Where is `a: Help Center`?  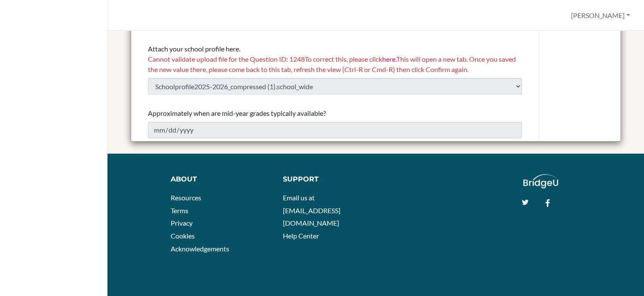 a: Help Center is located at coordinates (301, 236).